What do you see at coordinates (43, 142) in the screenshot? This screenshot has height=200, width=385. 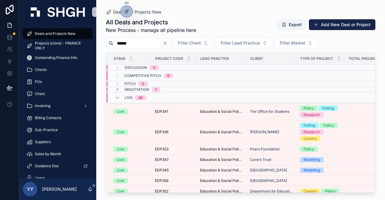 I see `span: Suppliers` at bounding box center [43, 142].